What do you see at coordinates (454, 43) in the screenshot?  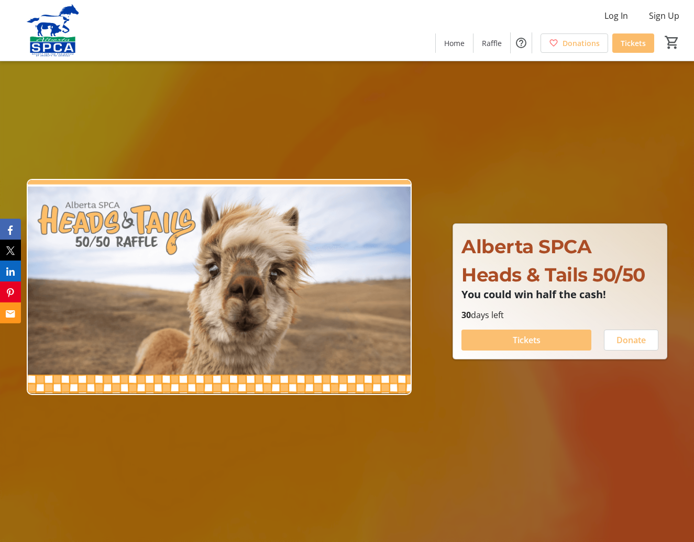 I see `a: Home` at bounding box center [454, 43].